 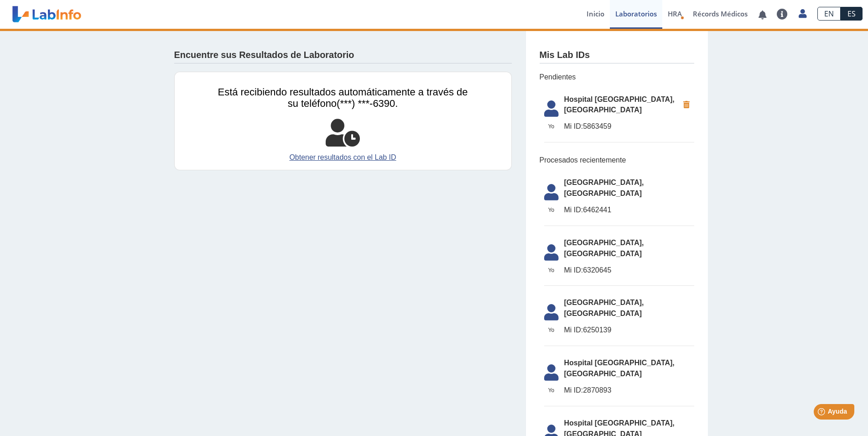 I want to click on span: Pendientes, so click(x=617, y=78).